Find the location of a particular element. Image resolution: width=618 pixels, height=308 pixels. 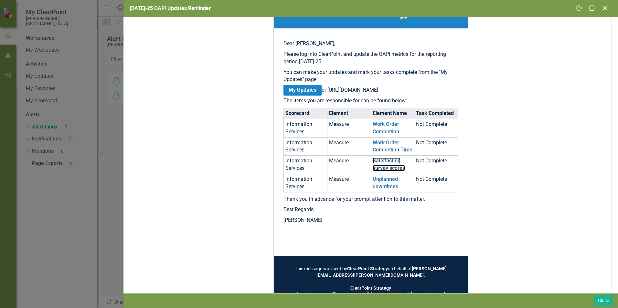

th: Scorecard is located at coordinates (305, 113).